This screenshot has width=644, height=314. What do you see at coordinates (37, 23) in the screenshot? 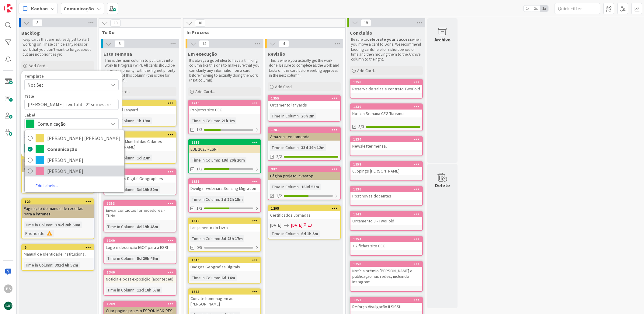
I see `span: 5` at bounding box center [37, 23].